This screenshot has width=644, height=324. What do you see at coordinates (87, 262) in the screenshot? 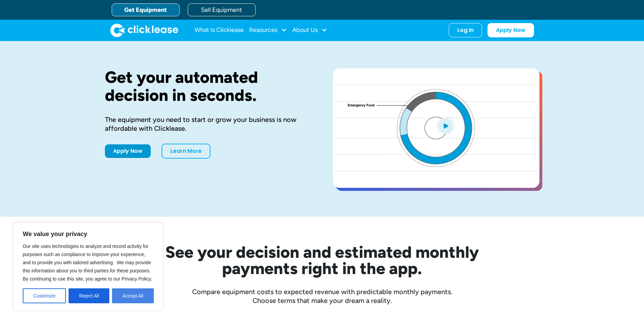
I see `span: Our site uses technologies to analyze and record activity for purposes such as compliance to impr...` at bounding box center [87, 262].